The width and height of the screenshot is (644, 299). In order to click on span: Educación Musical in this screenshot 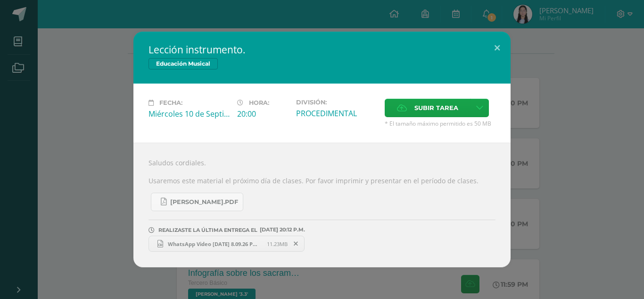, I will do `click(183, 64)`.